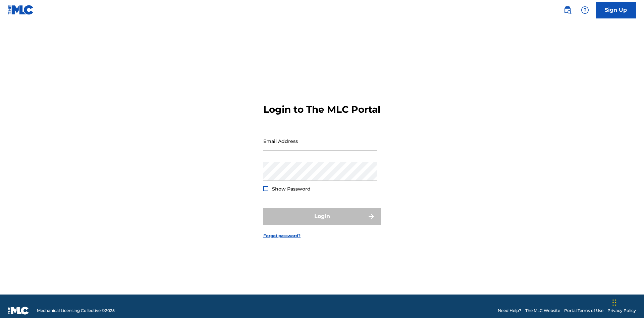  Describe the element at coordinates (19, 310) in the screenshot. I see `img: logo` at that location.